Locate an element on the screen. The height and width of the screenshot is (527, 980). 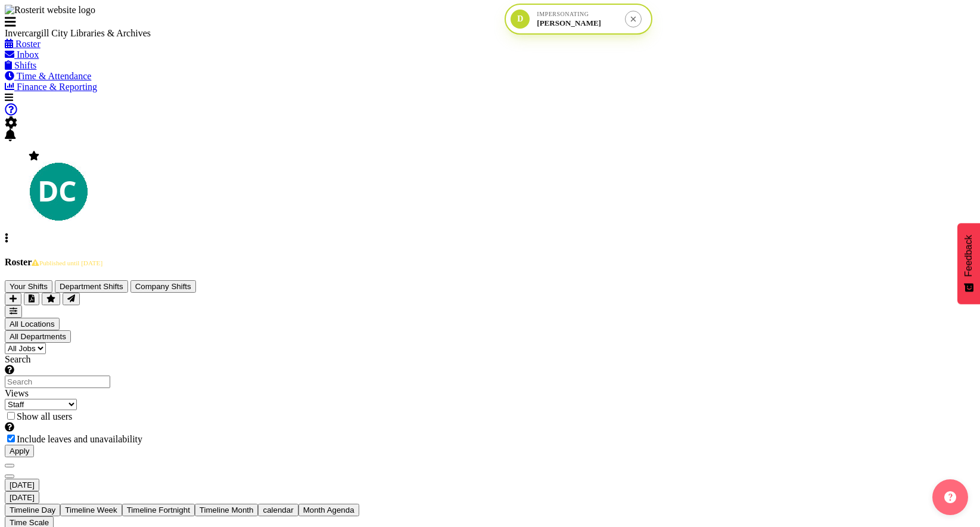
button: Filter Shifts is located at coordinates (13, 311).